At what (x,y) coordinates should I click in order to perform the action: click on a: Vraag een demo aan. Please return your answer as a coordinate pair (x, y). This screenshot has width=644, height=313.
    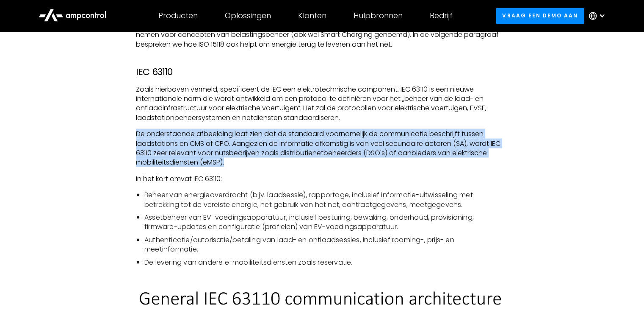
    Looking at the image, I should click on (540, 15).